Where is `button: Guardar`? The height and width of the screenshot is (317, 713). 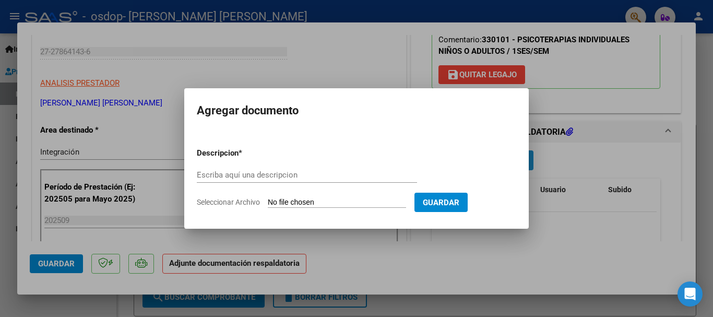 button: Guardar is located at coordinates (441, 202).